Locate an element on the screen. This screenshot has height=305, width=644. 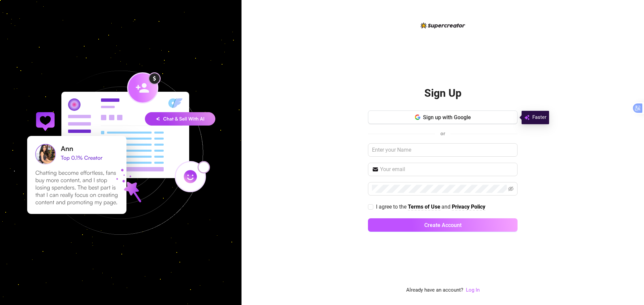
img: logo-BBDzfeDw.svg is located at coordinates (443, 25).